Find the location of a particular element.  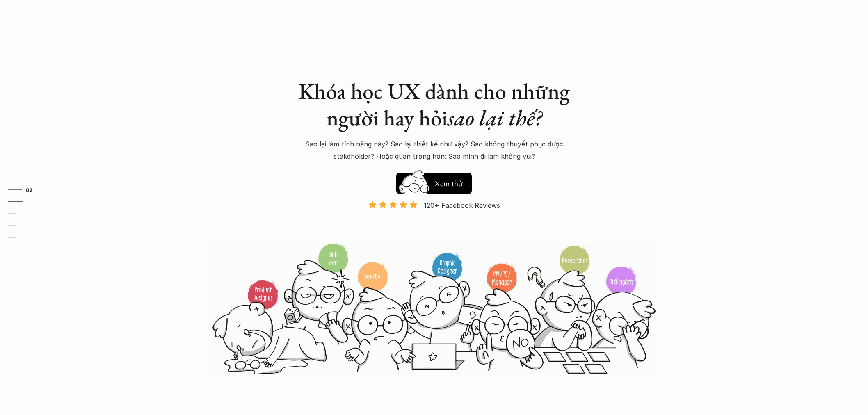

strong: 02 is located at coordinates (29, 189).